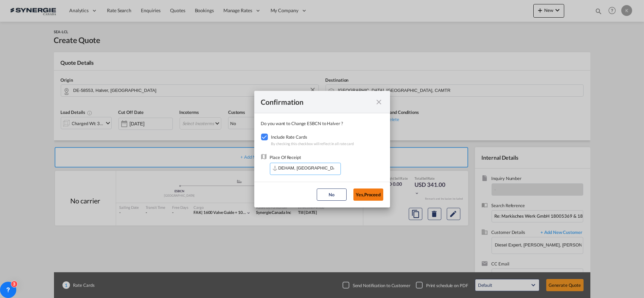 This screenshot has height=298, width=644. Describe the element at coordinates (379, 102) in the screenshot. I see `md-icon: icon-close fg-AAA8AD cursor` at that location.